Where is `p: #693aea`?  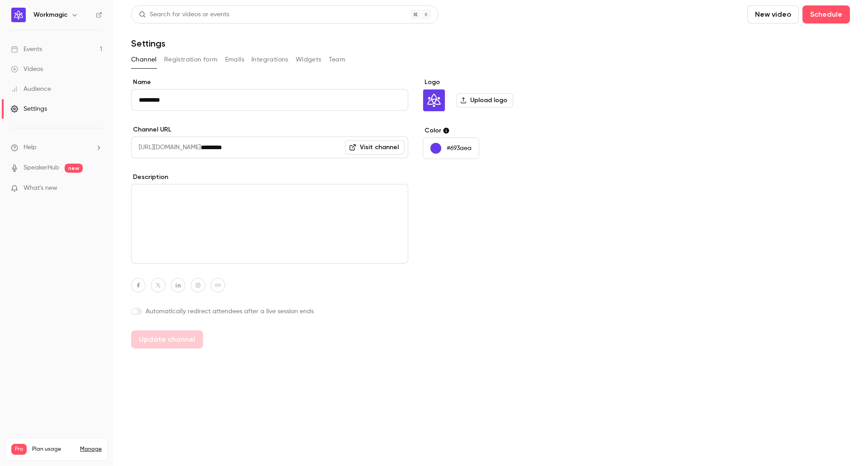 p: #693aea is located at coordinates (459, 148).